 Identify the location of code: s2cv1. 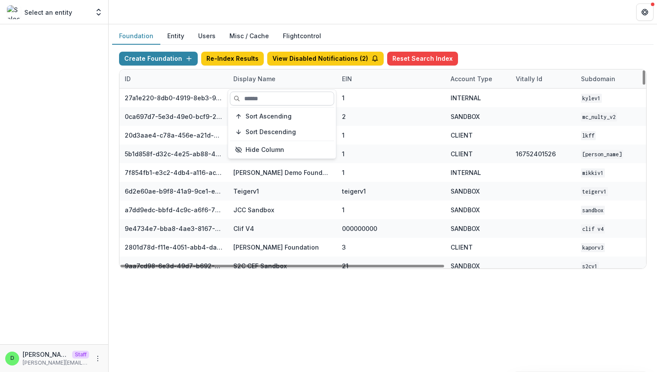
(589, 266).